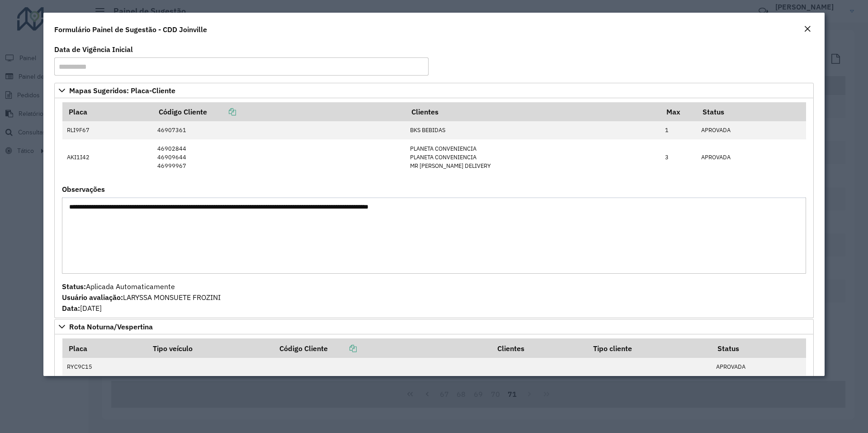 Image resolution: width=868 pixels, height=433 pixels. Describe the element at coordinates (678, 130) in the screenshot. I see `td: 1` at that location.